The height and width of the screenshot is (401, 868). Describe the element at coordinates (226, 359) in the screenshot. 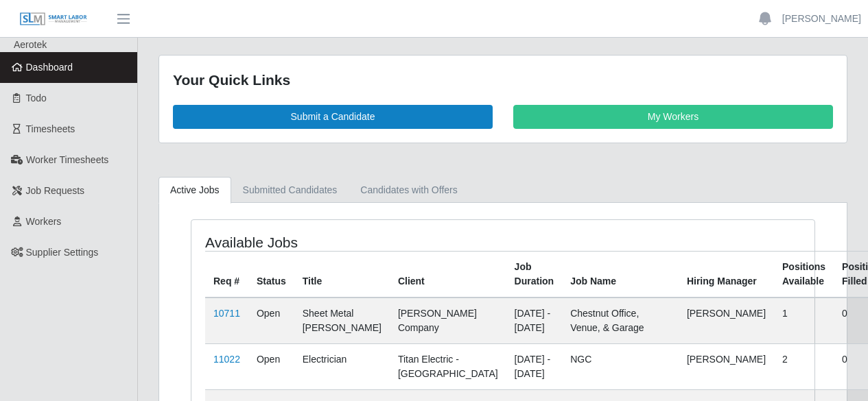

I see `a: 11022` at that location.